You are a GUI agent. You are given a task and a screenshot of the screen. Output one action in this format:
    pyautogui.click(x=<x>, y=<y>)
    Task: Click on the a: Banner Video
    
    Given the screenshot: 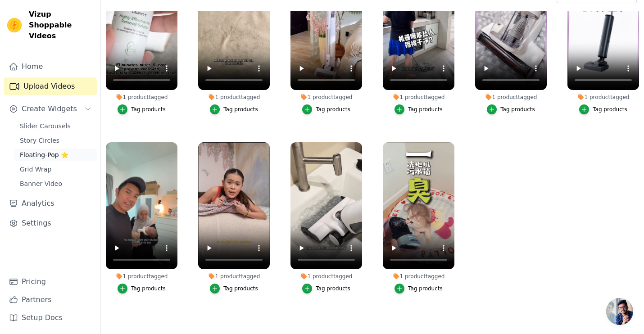 What is the action you would take?
    pyautogui.click(x=55, y=184)
    